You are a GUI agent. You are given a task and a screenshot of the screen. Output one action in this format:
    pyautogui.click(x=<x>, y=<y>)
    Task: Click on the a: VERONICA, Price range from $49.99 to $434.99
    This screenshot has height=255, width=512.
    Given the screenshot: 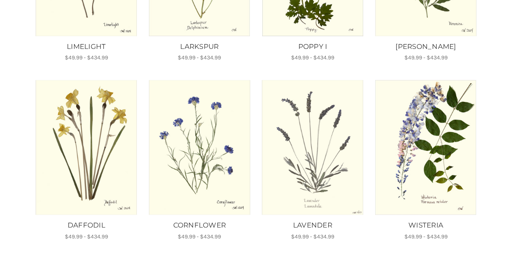 What is the action you would take?
    pyautogui.click(x=426, y=47)
    